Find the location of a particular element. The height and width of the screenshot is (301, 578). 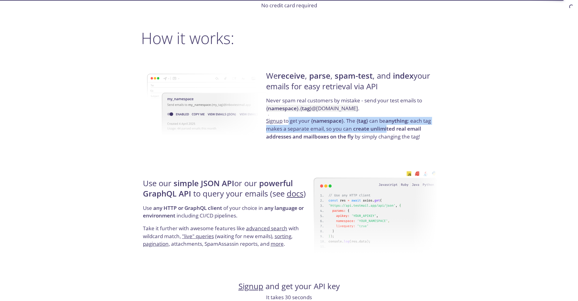

a: advanced search is located at coordinates (267, 228).